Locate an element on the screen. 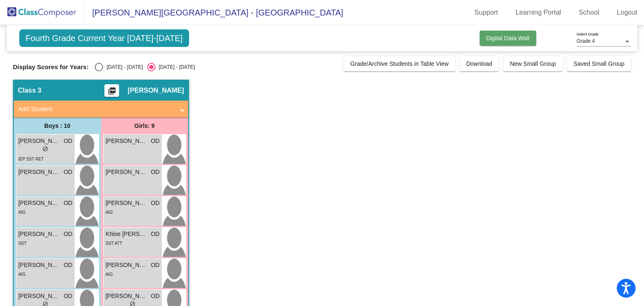 The image size is (644, 306). span: Digital Data Wall is located at coordinates (508, 38).